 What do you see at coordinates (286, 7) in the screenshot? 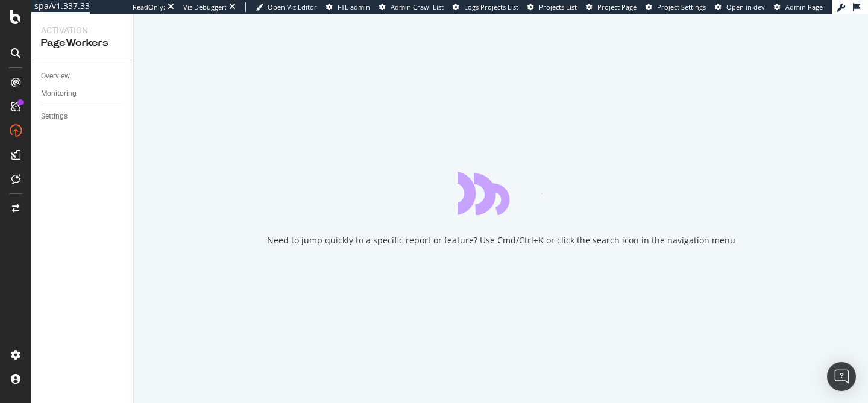
I see `a: Open Viz Editor` at bounding box center [286, 7].